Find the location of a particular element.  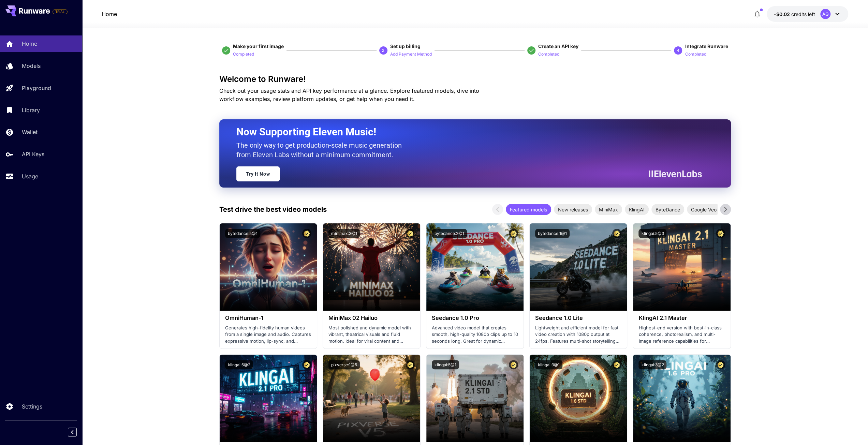

p: Advanced video model that creates smooth, high-quality 1080p clips up to 10 seconds long. Great f... is located at coordinates (475, 334).